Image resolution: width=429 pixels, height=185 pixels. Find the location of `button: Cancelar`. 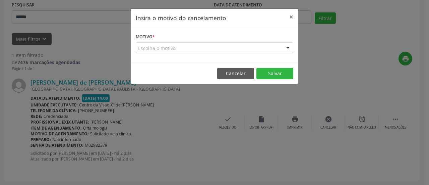

button: Cancelar is located at coordinates (236, 73).